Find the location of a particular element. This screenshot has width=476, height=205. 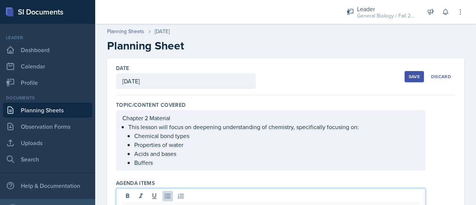

button: Discard is located at coordinates (441, 77).